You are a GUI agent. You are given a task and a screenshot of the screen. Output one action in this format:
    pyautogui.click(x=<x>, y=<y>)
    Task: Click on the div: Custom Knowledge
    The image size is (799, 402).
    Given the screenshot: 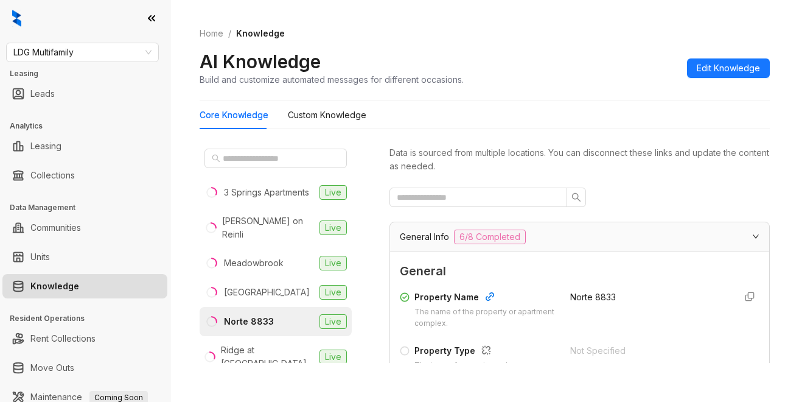 What is the action you would take?
    pyautogui.click(x=327, y=115)
    